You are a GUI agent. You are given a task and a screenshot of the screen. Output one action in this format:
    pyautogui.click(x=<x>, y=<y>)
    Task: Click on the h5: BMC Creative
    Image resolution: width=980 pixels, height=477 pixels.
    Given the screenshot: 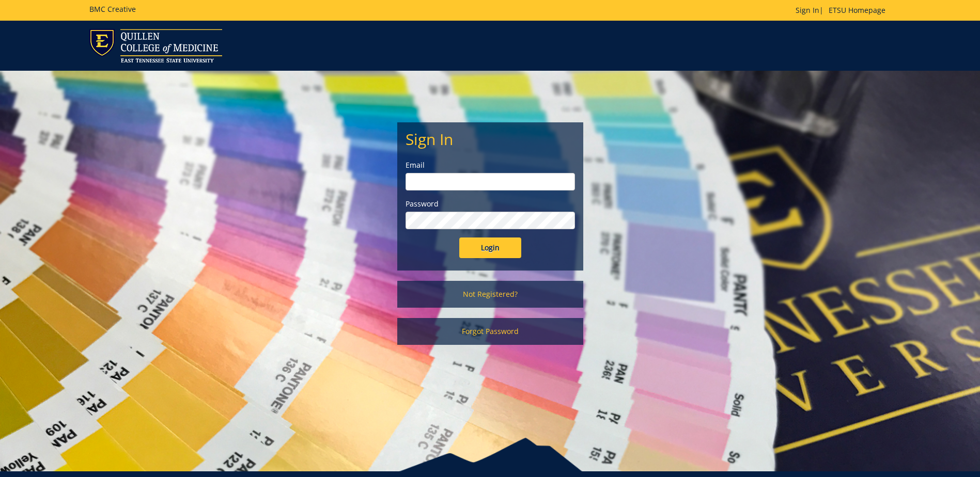 What is the action you would take?
    pyautogui.click(x=112, y=9)
    